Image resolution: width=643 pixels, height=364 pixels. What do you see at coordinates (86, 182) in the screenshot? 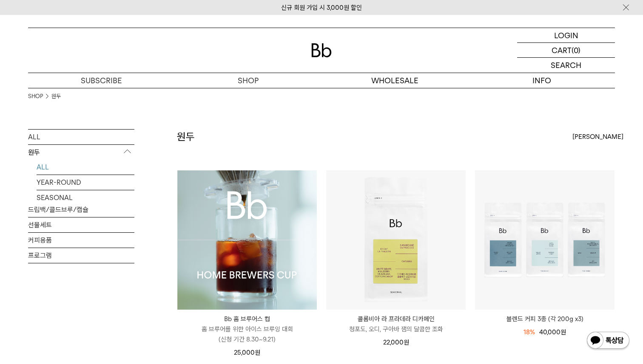
I see `a: YEAR-ROUND` at bounding box center [86, 182].